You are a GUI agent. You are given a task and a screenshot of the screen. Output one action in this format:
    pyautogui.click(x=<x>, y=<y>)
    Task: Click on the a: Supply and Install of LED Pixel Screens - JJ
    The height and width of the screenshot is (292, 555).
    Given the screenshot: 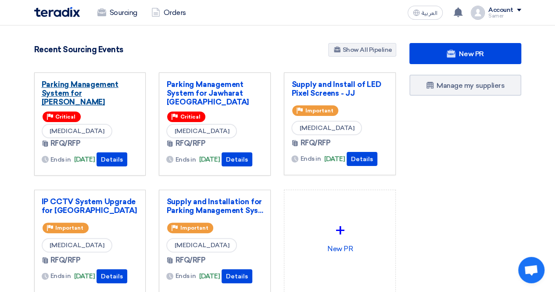 What is the action you would take?
    pyautogui.click(x=340, y=89)
    